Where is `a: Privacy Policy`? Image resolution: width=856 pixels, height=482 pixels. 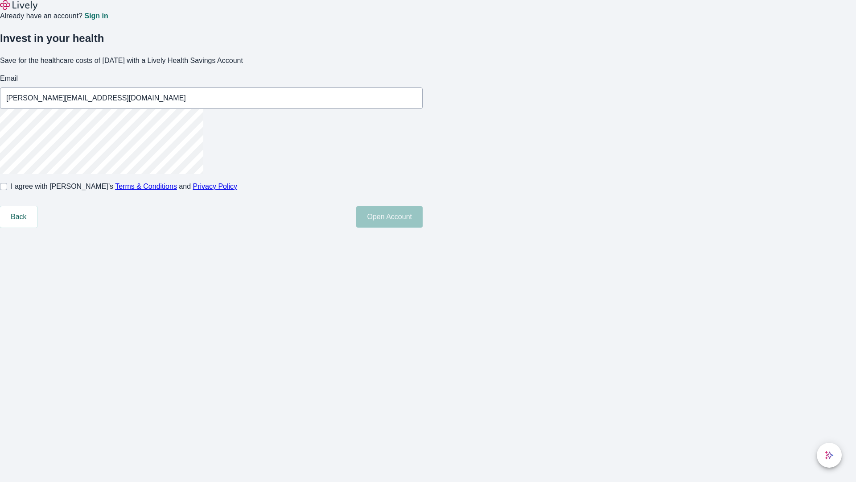
a: Privacy Policy is located at coordinates (215, 186).